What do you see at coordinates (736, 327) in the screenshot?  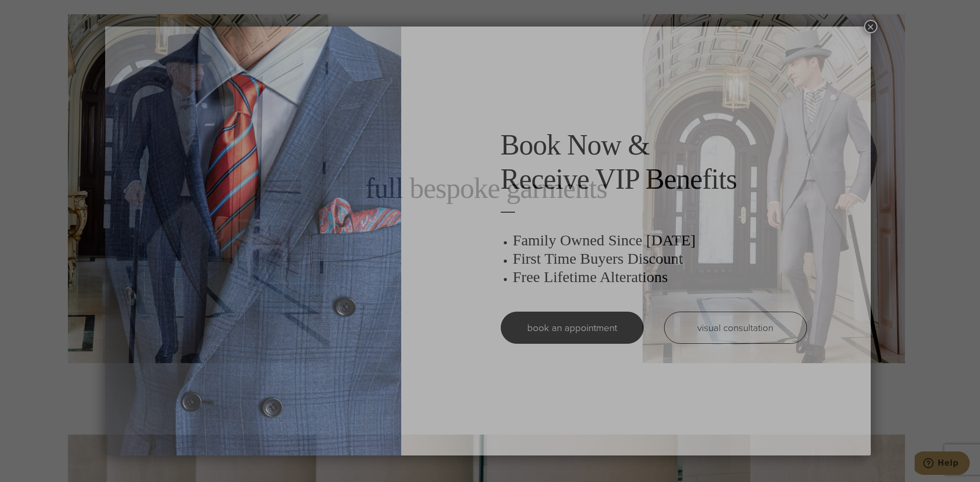 I see `a: visual consultation` at bounding box center [736, 327].